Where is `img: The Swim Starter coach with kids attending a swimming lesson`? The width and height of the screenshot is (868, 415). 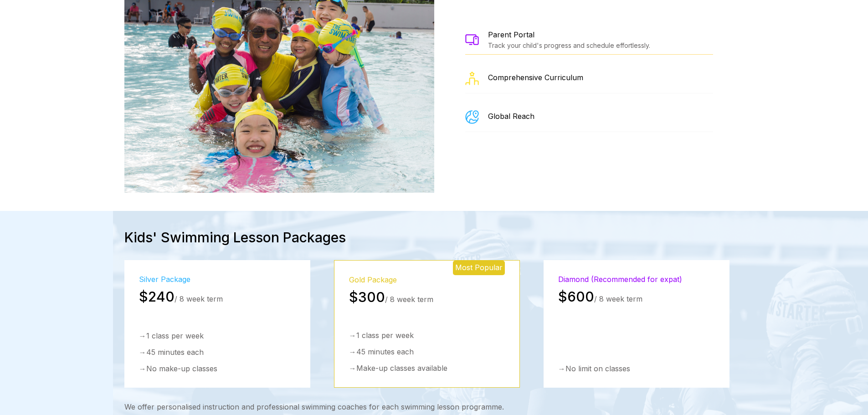 img: The Swim Starter coach with kids attending a swimming lesson is located at coordinates (472, 40).